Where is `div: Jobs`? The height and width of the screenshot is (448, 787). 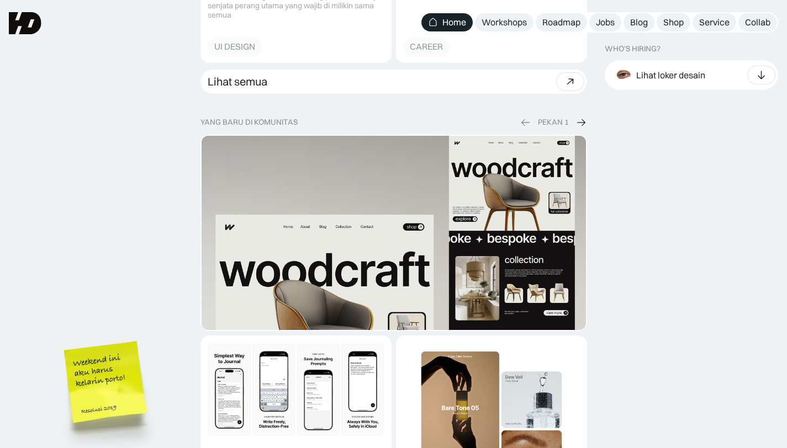
div: Jobs is located at coordinates (605, 22).